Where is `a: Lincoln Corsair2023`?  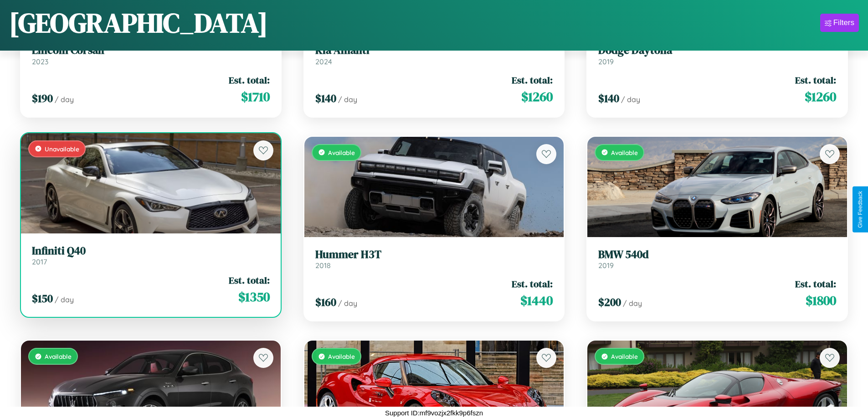
a: Lincoln Corsair2023 is located at coordinates (151, 55).